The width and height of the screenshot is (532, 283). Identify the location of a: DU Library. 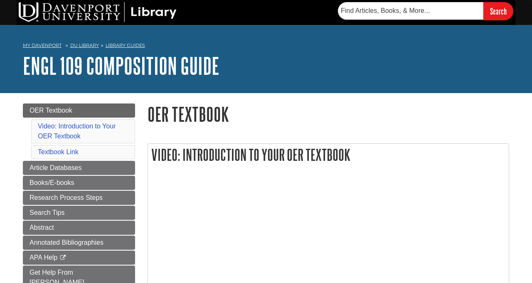
(84, 45).